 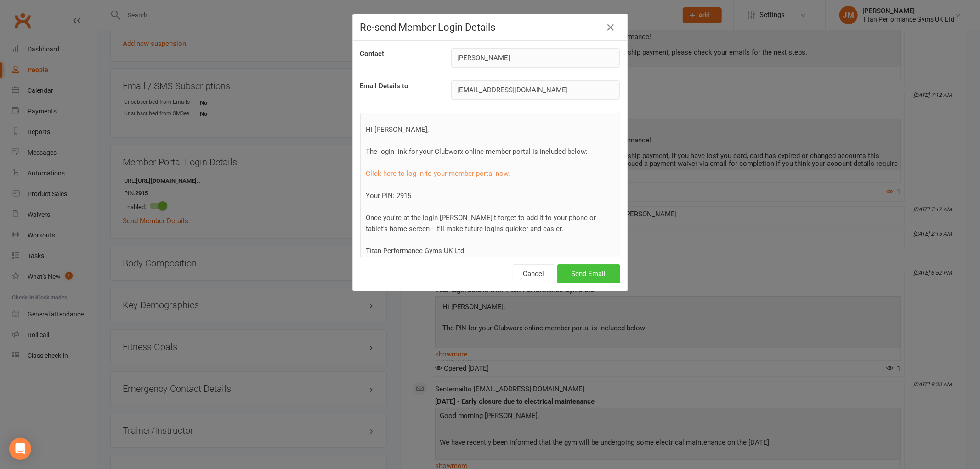 I want to click on label: Email Details to, so click(x=384, y=86).